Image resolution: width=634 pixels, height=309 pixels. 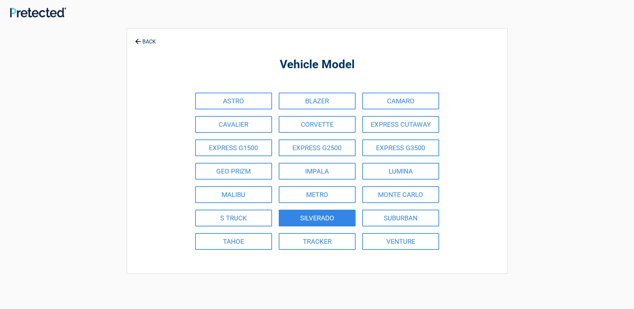 What do you see at coordinates (317, 195) in the screenshot?
I see `a: METRO` at bounding box center [317, 195].